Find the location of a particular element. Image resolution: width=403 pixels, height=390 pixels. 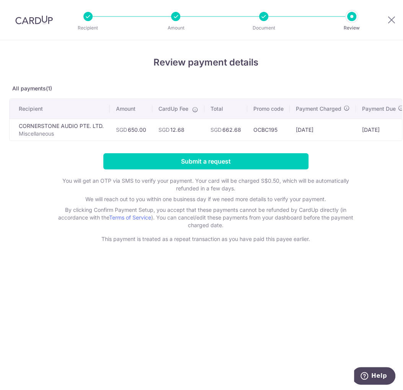

p: Recipient is located at coordinates (88, 28).